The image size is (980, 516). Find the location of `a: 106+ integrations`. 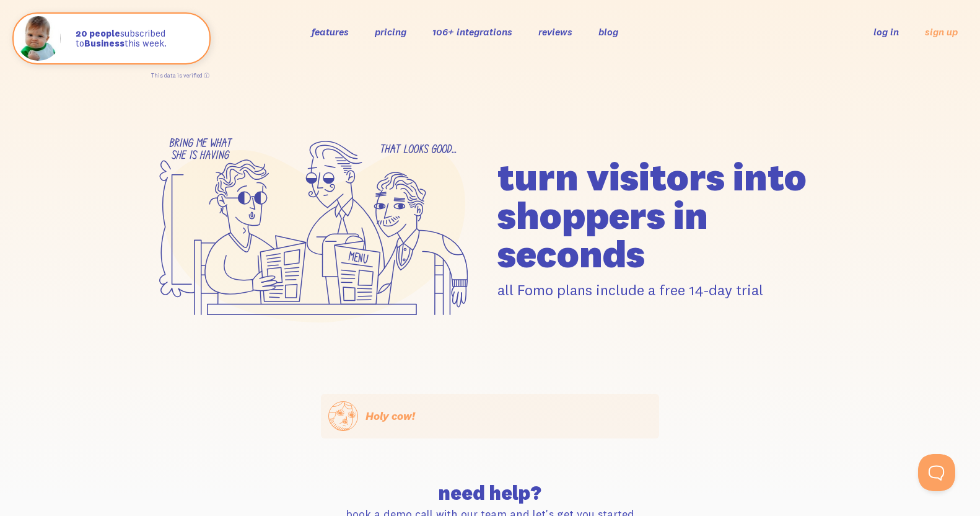

a: 106+ integrations is located at coordinates (472, 32).